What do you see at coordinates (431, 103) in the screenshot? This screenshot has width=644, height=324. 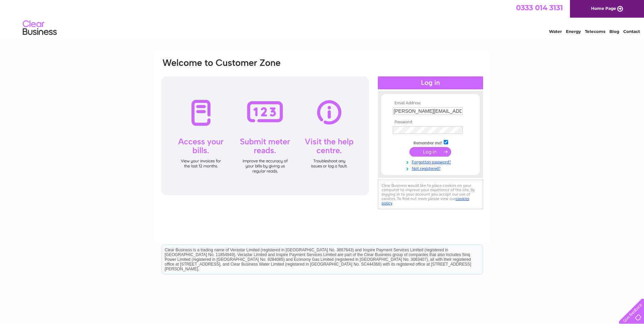 I see `th: Email Address:` at bounding box center [431, 103].